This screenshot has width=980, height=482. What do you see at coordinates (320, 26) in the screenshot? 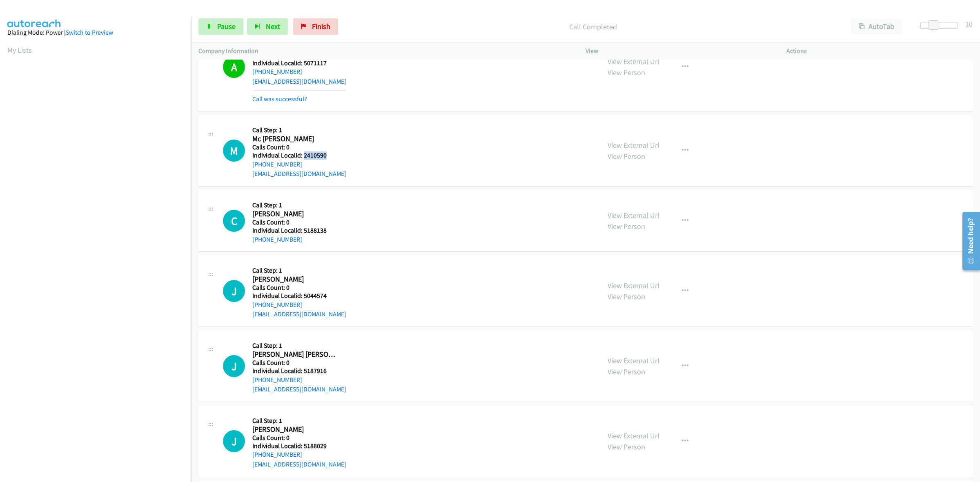
I see `span: Finish` at bounding box center [320, 26].